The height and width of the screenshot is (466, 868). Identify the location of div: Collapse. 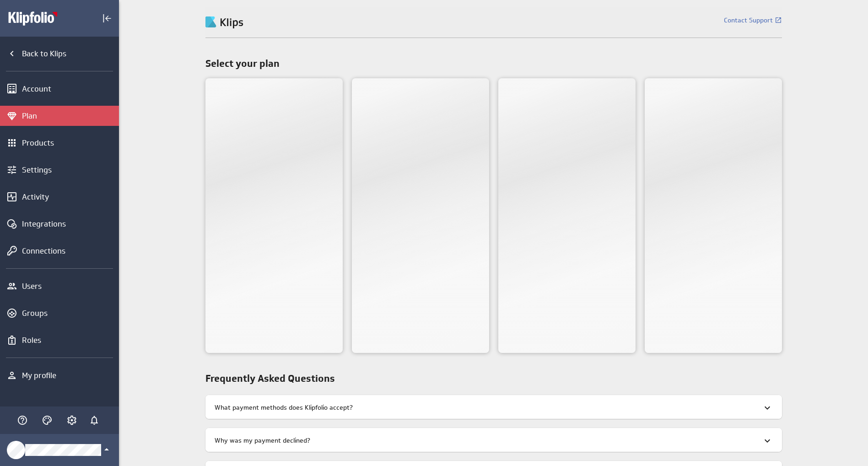
(107, 18).